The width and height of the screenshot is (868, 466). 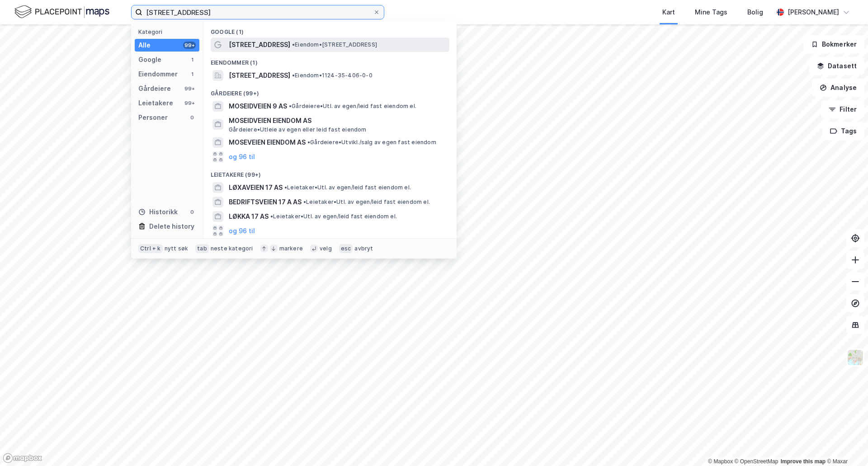 What do you see at coordinates (157, 74) in the screenshot?
I see `div: Eiendommer` at bounding box center [157, 74].